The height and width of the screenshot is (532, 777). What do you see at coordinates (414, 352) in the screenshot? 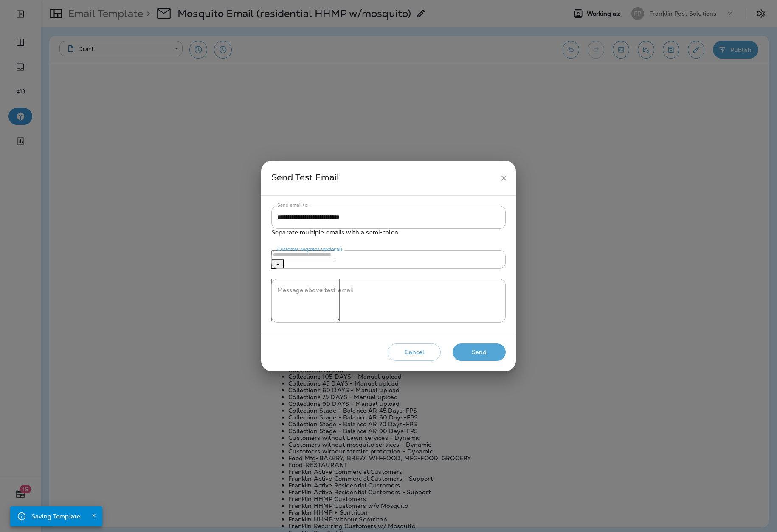
I see `button: Cancel` at bounding box center [414, 352].